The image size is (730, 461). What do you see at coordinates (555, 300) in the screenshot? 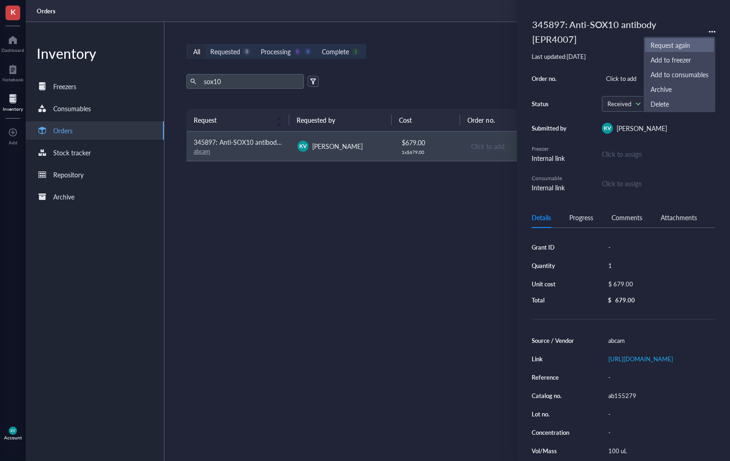
I see `div: Total` at bounding box center [555, 300].